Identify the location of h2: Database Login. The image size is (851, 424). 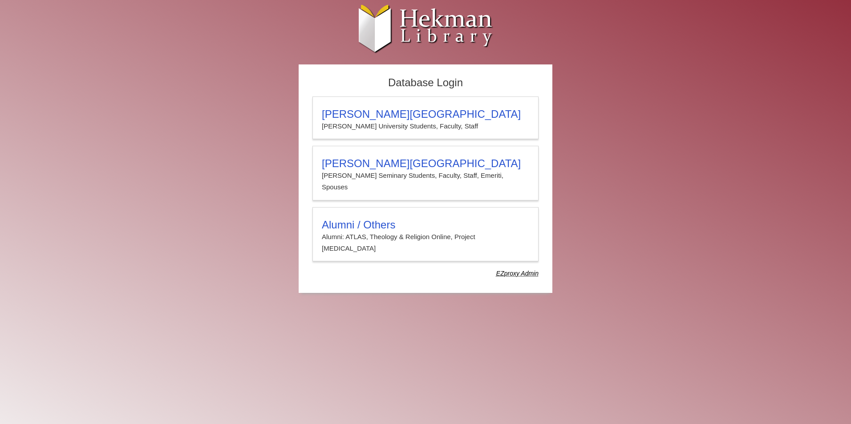
(425, 83).